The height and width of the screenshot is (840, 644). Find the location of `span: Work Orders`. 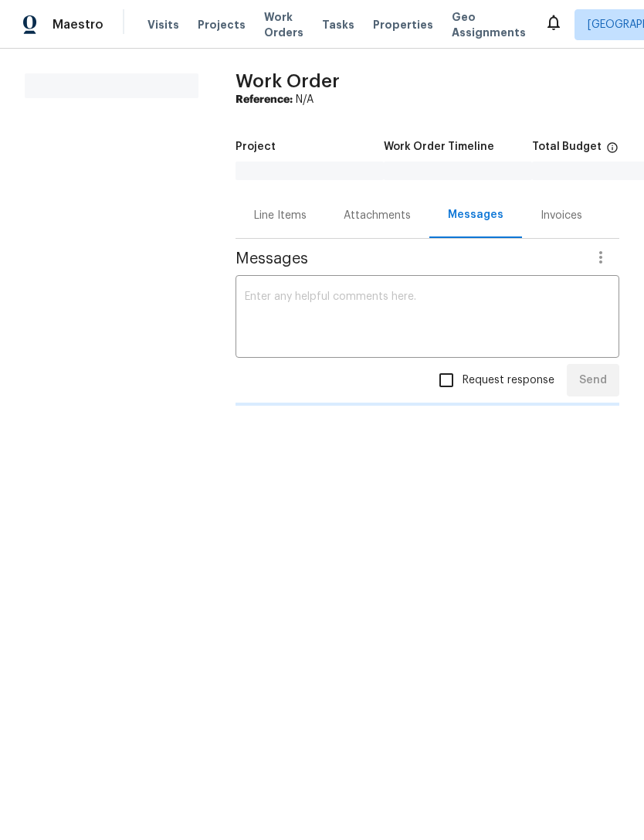

span: Work Orders is located at coordinates (283, 25).